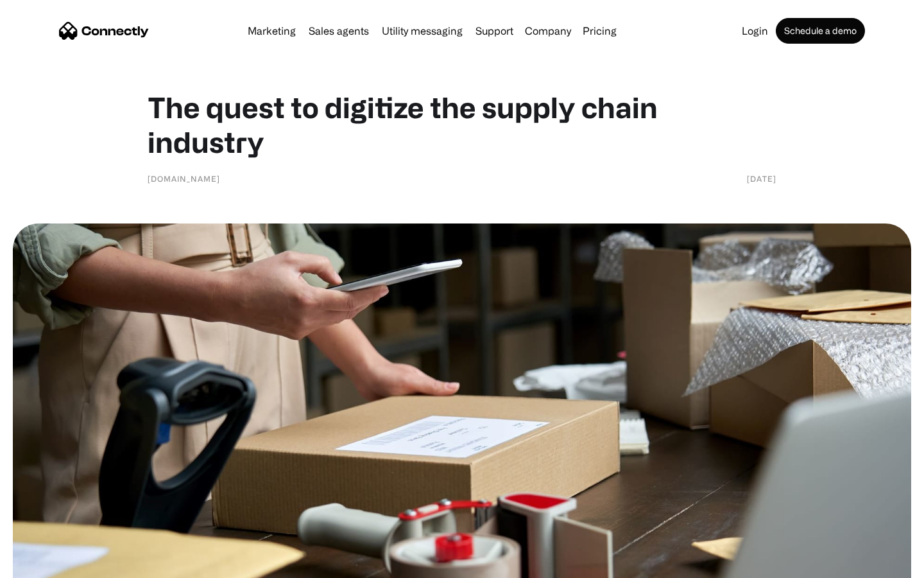  I want to click on h1: The quest to digitize the supply chain industry, so click(462, 125).